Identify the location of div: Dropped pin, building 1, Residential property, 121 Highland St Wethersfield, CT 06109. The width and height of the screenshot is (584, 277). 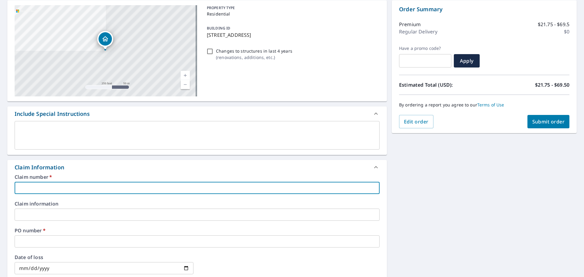
(105, 40).